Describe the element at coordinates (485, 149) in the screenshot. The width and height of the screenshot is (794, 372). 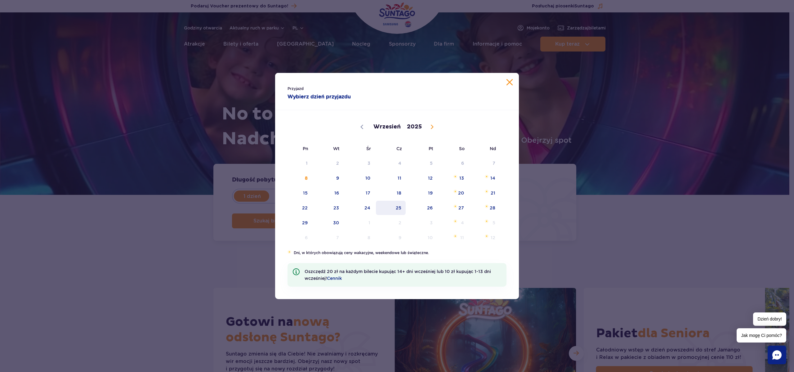
I see `span: Nd` at that location.